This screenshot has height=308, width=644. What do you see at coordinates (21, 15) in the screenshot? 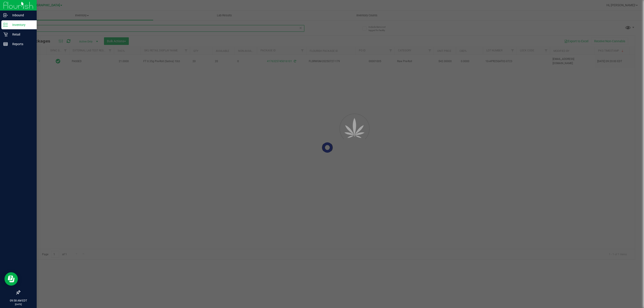
I see `p: Inbound` at bounding box center [21, 15].